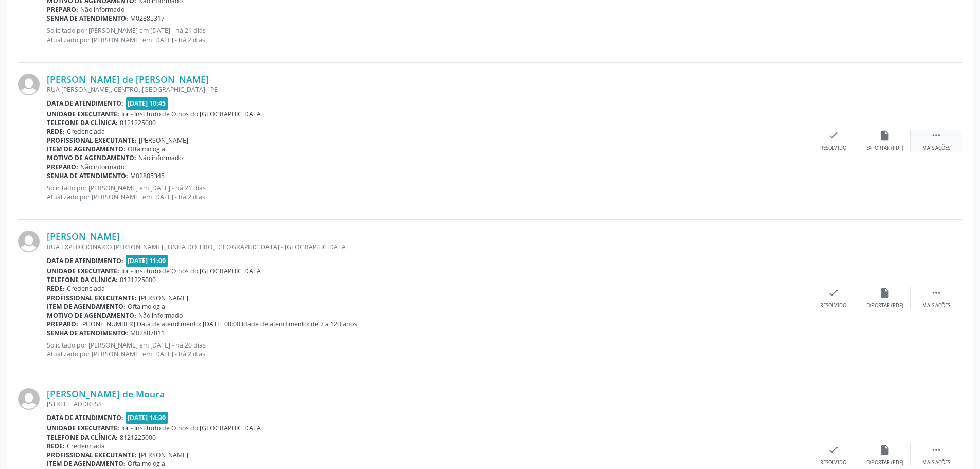  Describe the element at coordinates (147, 176) in the screenshot. I see `span: M02885345` at that location.